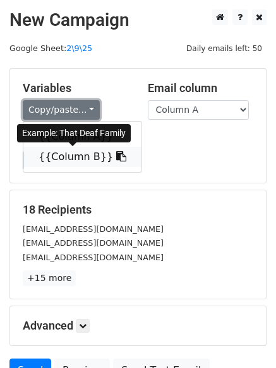 This screenshot has height=368, width=276. Describe the element at coordinates (74, 133) in the screenshot. I see `div: Example: That Deaf Family` at that location.